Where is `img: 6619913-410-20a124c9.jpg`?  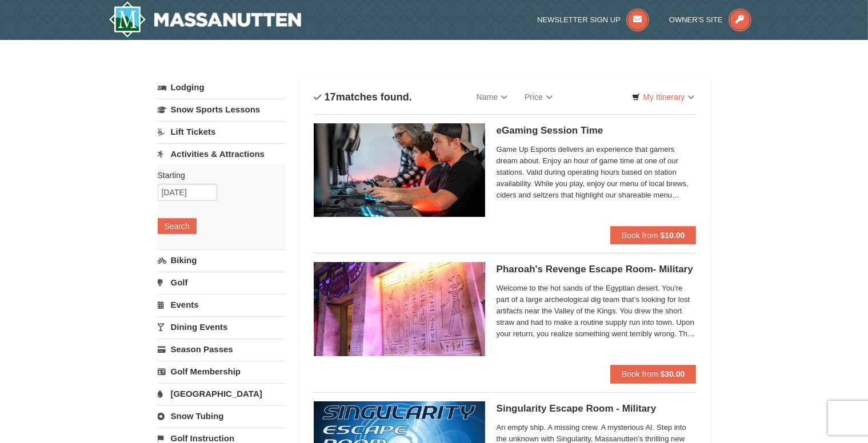 img: 6619913-410-20a124c9.jpg is located at coordinates (399, 309).